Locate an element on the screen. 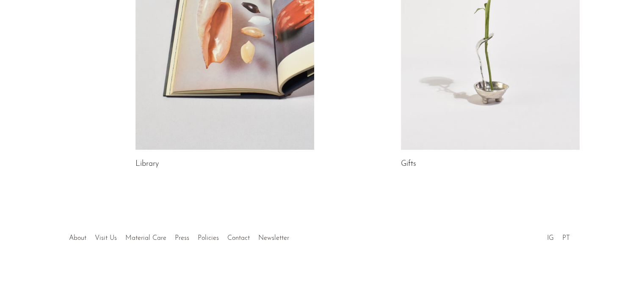  a: Visit Us is located at coordinates (106, 238).